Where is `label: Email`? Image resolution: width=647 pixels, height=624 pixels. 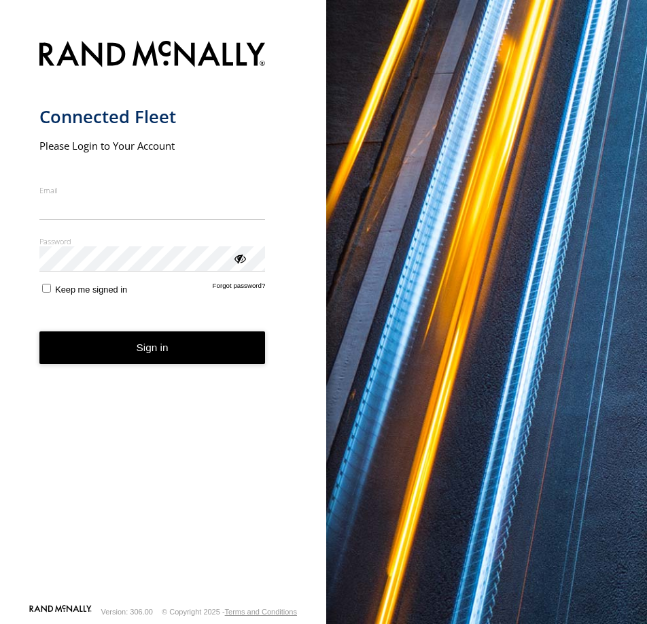
label: Email is located at coordinates (152, 190).